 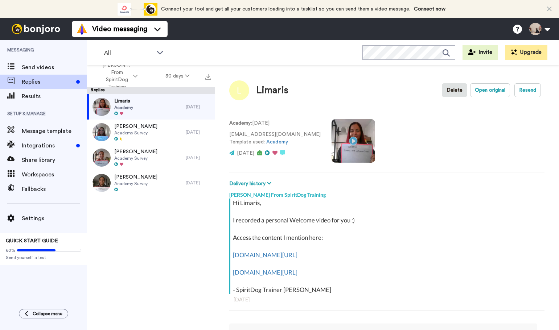 I want to click on span: Connect your tool and get all your customers loading into a tasklist so you can send them a video..., so click(x=285, y=9).